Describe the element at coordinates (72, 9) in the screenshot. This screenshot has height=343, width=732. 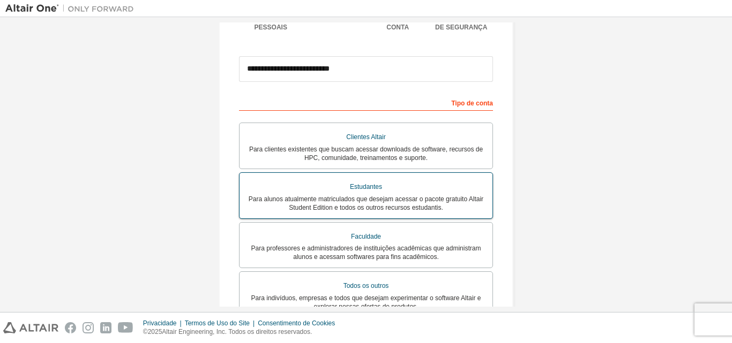
I see `img: Altair Um` at that location.